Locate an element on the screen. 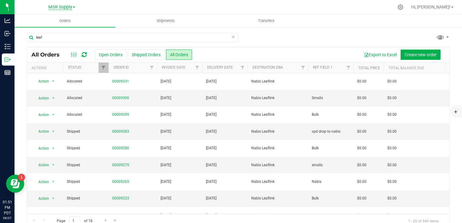 The height and width of the screenshot is (223, 462). a: 00009265 is located at coordinates (121, 182).